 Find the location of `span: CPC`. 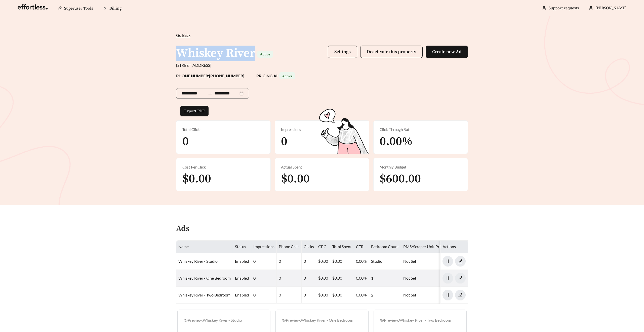

span: CPC is located at coordinates (322, 246).